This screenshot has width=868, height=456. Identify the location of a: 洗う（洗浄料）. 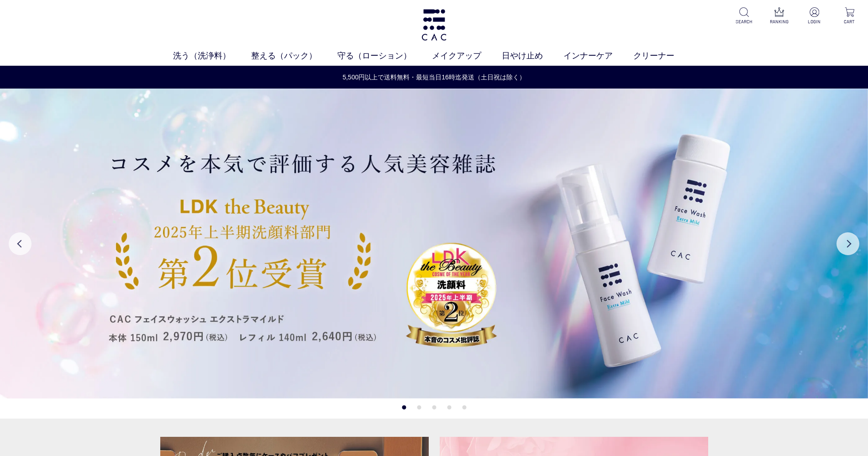
(212, 55).